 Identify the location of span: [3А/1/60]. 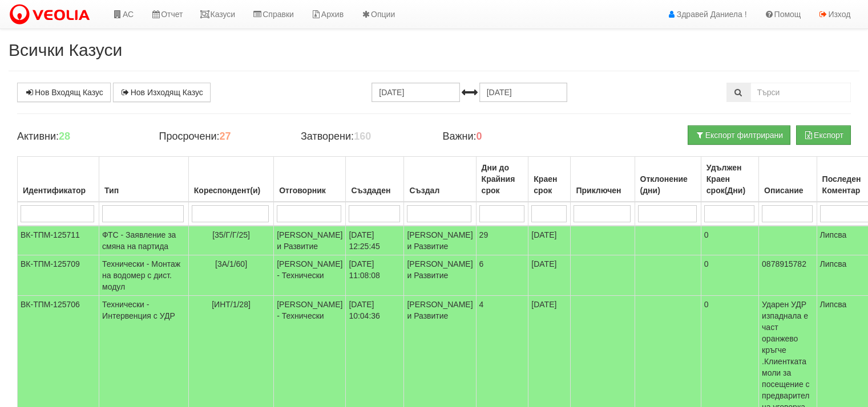
(231, 264).